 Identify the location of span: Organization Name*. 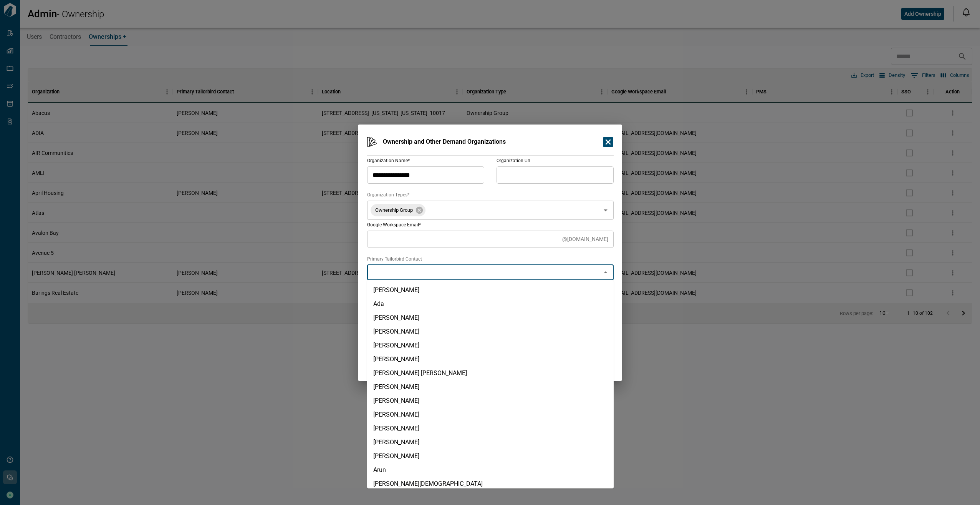
(389, 161).